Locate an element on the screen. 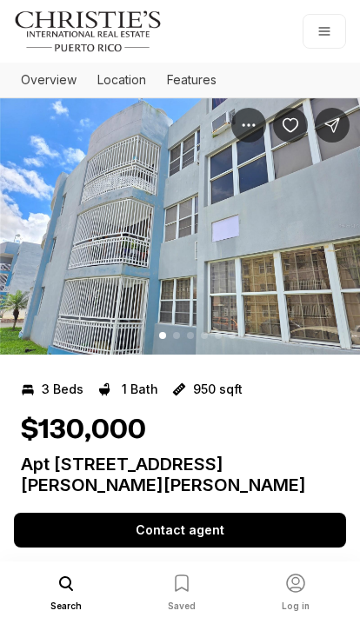 The image size is (360, 624). img: logo is located at coordinates (88, 31).